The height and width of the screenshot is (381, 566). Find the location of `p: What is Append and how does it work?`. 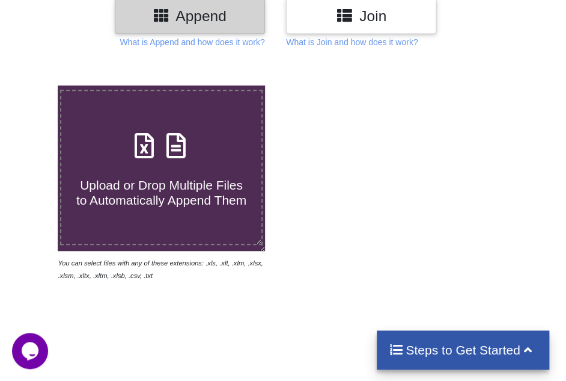

p: What is Append and how does it work? is located at coordinates (192, 42).